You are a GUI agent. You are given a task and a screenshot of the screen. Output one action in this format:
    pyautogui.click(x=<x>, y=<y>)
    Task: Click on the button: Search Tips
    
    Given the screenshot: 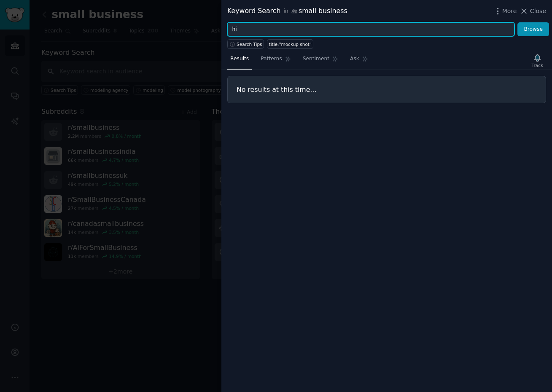 What is the action you would take?
    pyautogui.click(x=246, y=44)
    